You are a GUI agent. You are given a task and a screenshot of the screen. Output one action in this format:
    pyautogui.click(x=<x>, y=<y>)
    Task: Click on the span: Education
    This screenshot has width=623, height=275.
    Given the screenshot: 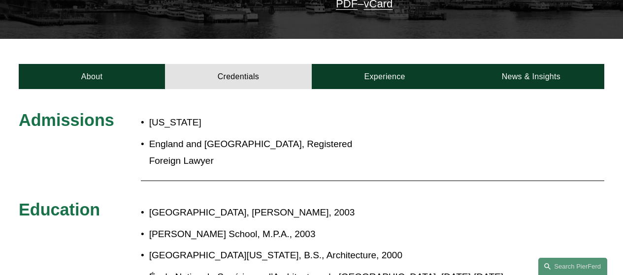 What is the action you would take?
    pyautogui.click(x=59, y=210)
    